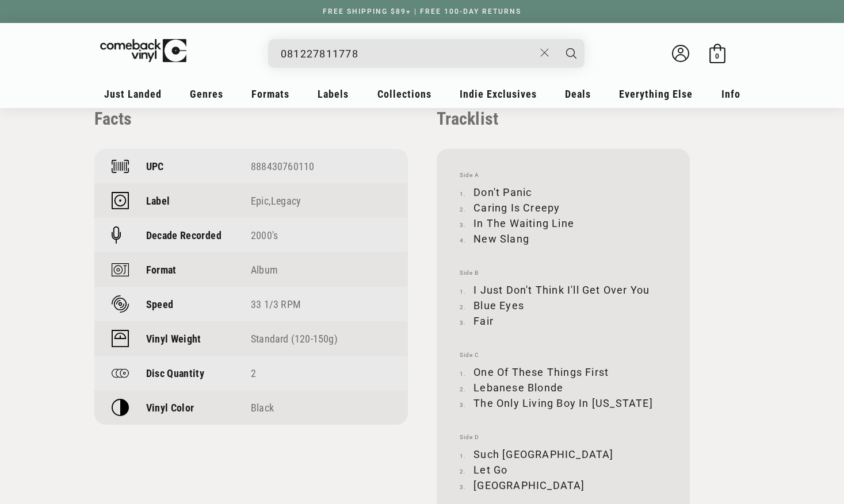 The width and height of the screenshot is (844, 504). I want to click on p: Facts, so click(251, 119).